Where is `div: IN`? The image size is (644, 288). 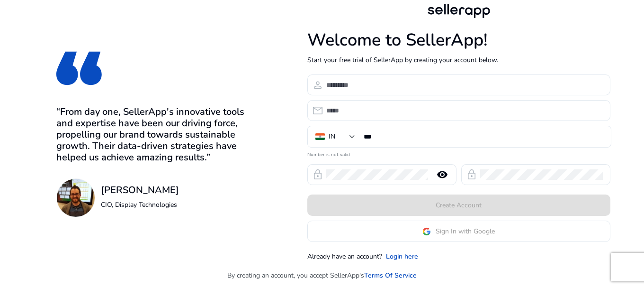
div: IN is located at coordinates (332, 137).